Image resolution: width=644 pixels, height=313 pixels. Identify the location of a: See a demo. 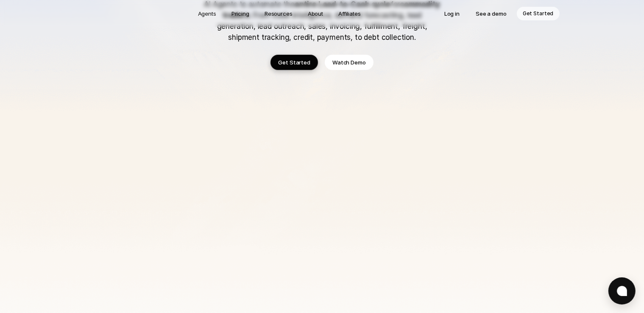
(491, 13).